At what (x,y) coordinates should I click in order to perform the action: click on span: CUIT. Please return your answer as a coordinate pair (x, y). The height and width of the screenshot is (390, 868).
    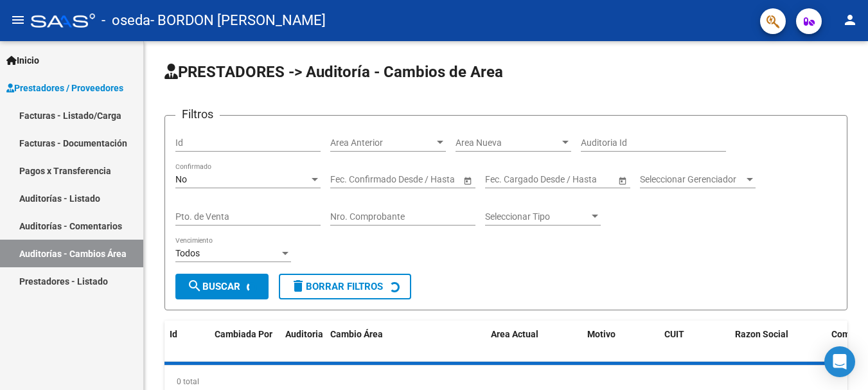
    Looking at the image, I should click on (674, 334).